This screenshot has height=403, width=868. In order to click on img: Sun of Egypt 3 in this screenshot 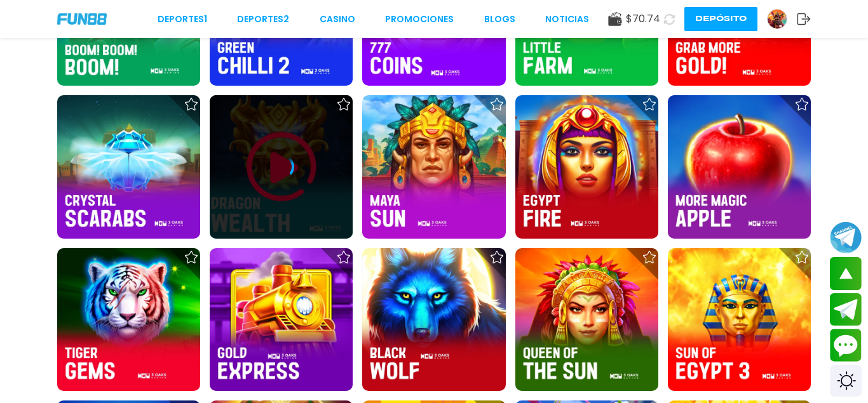, I will do `click(739, 319)`.